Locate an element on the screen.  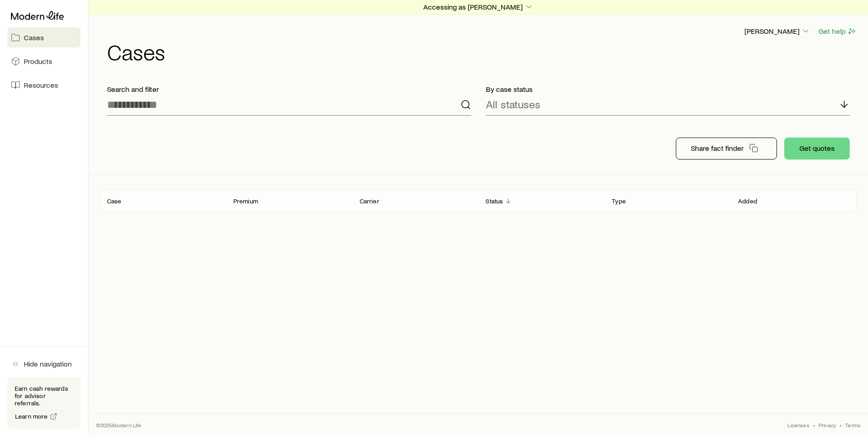
p: Type is located at coordinates (618, 201).